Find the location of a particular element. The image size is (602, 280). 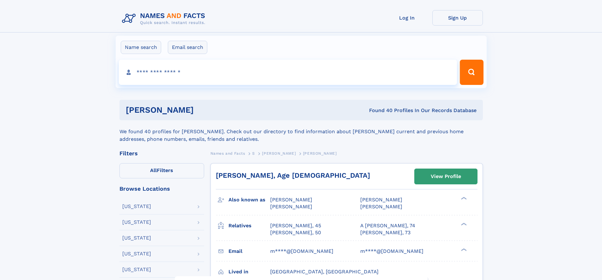

button: Search Button is located at coordinates (471, 72).